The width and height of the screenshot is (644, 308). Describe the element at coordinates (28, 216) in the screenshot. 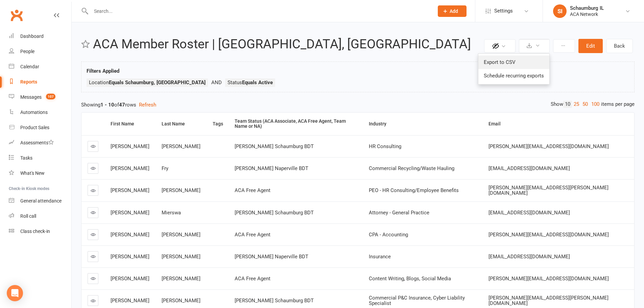

I see `div: Roll call` at that location.